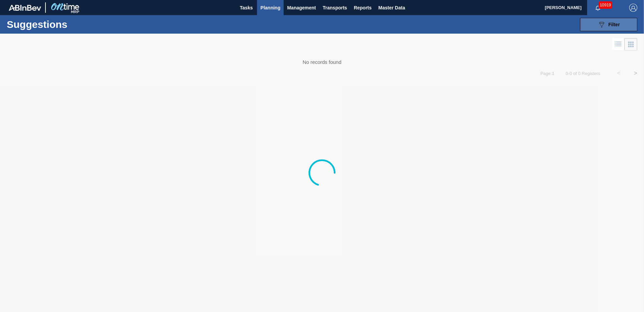 This screenshot has height=312, width=644. What do you see at coordinates (270, 8) in the screenshot?
I see `span: Planning` at bounding box center [270, 8].